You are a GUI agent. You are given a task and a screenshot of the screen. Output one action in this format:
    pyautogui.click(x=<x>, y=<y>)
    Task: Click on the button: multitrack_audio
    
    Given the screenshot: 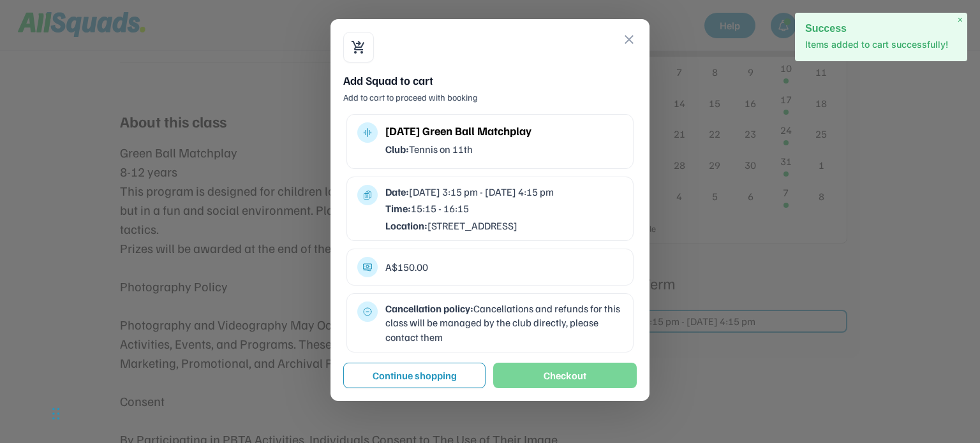 What is the action you would take?
    pyautogui.click(x=367, y=133)
    